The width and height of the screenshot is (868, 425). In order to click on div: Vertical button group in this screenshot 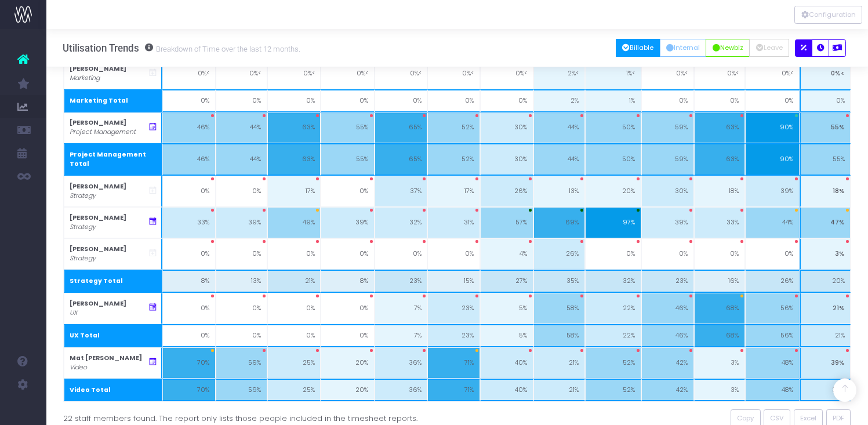, I will do `click(828, 14)`.